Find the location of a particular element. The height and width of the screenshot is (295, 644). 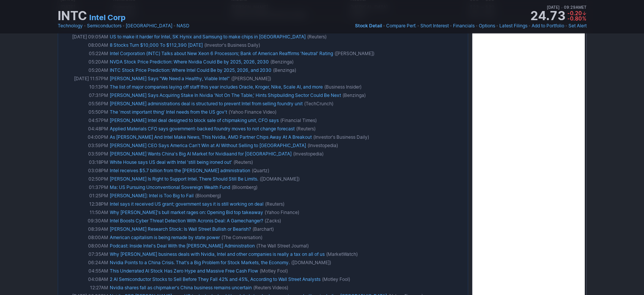

td: 05:22AM is located at coordinates (84, 54).